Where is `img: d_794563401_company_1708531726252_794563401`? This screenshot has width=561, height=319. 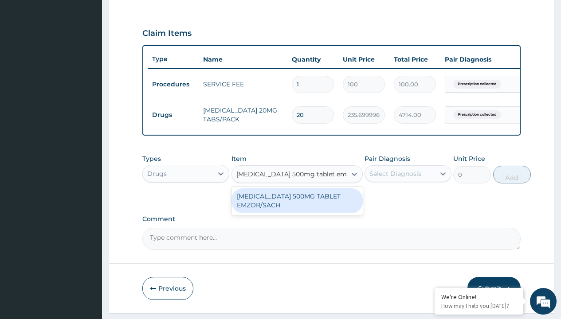
img: d_794563401_company_1708531726252_794563401 is located at coordinates (26, 55).